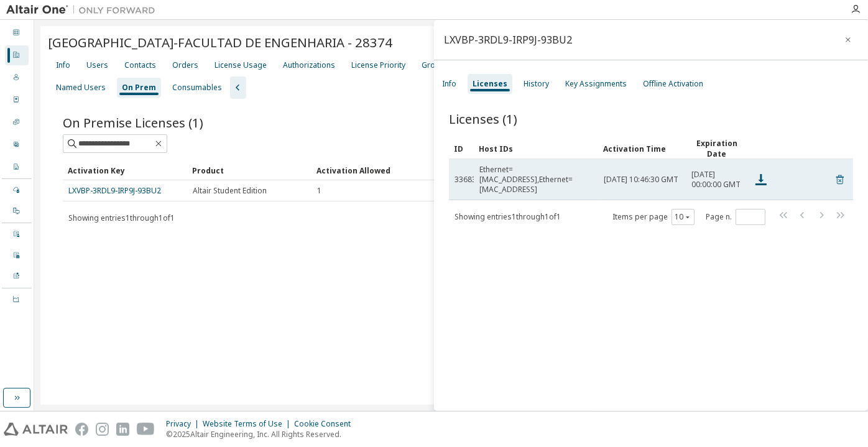 The height and width of the screenshot is (447, 868). Describe the element at coordinates (17, 55) in the screenshot. I see `div: Companies` at that location.